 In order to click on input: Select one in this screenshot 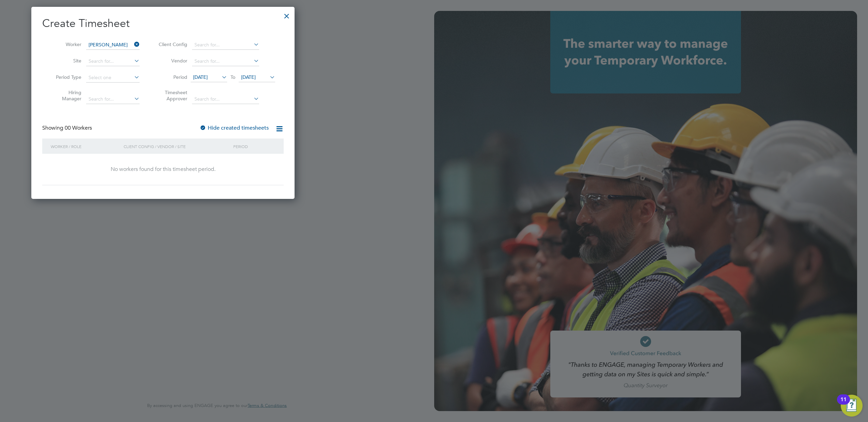, I will do `click(113, 77)`.